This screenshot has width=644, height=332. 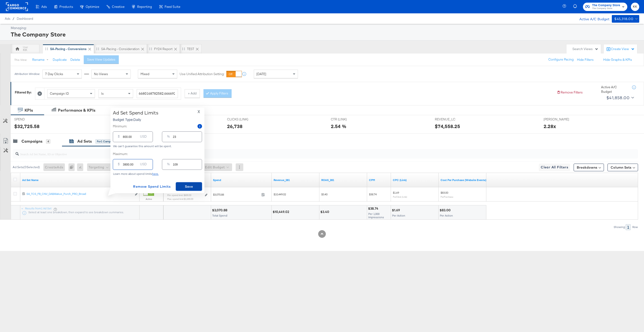 What do you see at coordinates (189, 187) in the screenshot?
I see `button: Save` at bounding box center [189, 187].